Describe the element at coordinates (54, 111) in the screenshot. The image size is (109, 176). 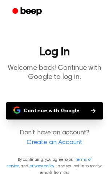
I see `button: Continue with Google` at that location.